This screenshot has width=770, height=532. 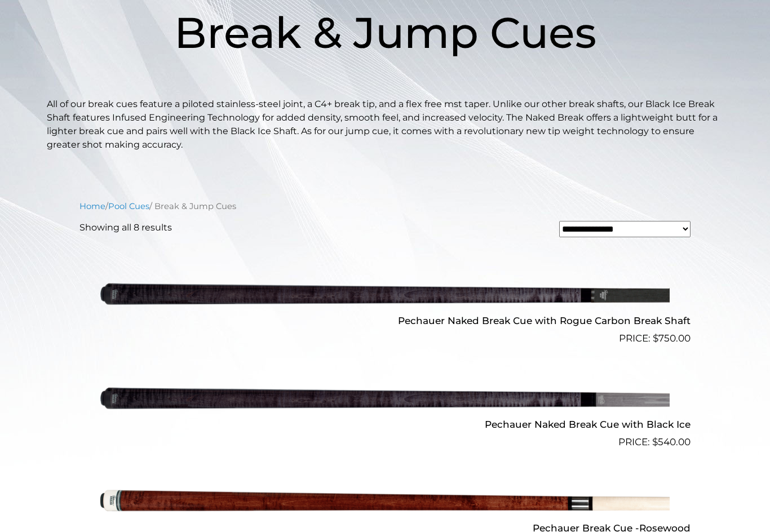 I want to click on h2: Pechauer Naked Break Cue with Rogue Carbon Break Shaft, so click(x=385, y=321).